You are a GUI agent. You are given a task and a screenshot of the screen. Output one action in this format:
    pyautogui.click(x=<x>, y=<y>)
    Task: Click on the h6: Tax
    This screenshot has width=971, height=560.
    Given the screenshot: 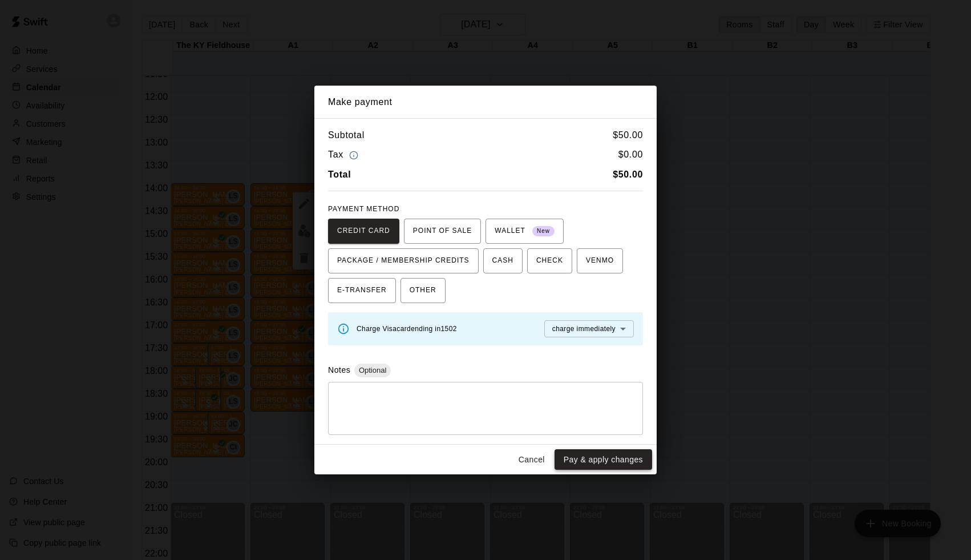 What is the action you would take?
    pyautogui.click(x=345, y=155)
    